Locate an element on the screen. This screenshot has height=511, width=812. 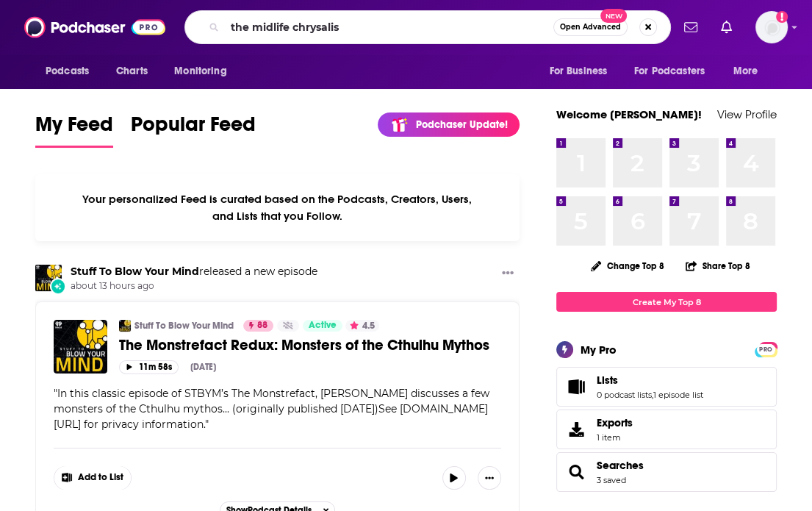
img: Podchaser - Follow, Share and Rate Podcasts is located at coordinates (95, 27).